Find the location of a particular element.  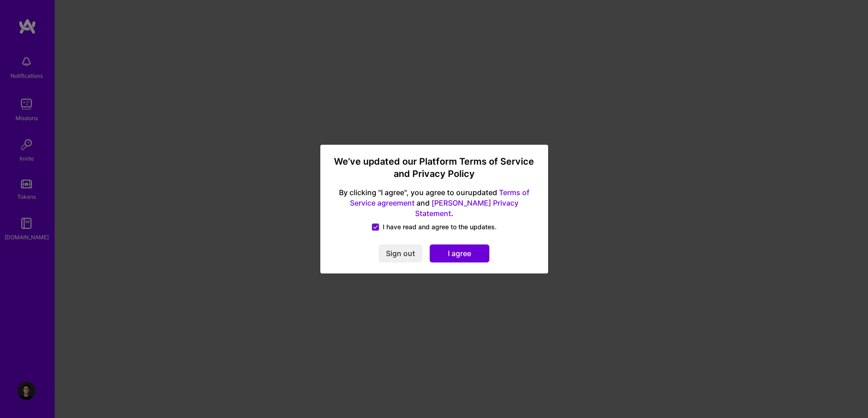

a: Terms of Service agreement is located at coordinates (440, 198).